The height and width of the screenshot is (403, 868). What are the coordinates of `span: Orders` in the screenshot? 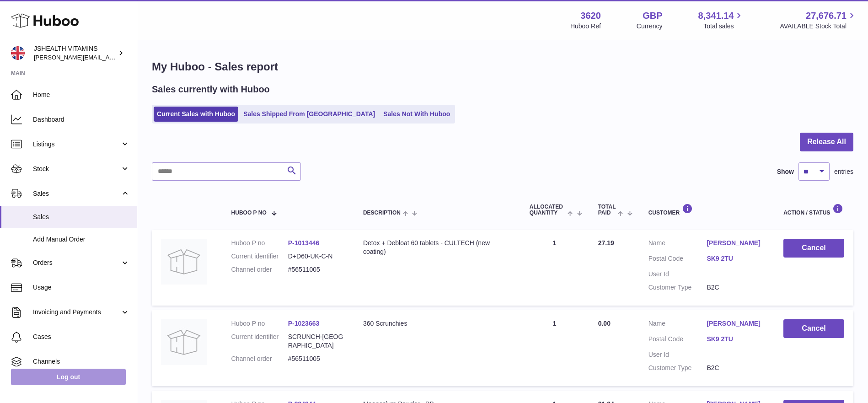 It's located at (76, 263).